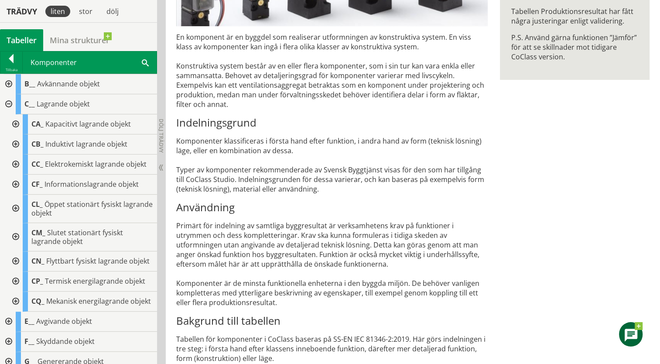  I want to click on span: Öppet stationärt fysiskt lagrande objekt, so click(92, 208).